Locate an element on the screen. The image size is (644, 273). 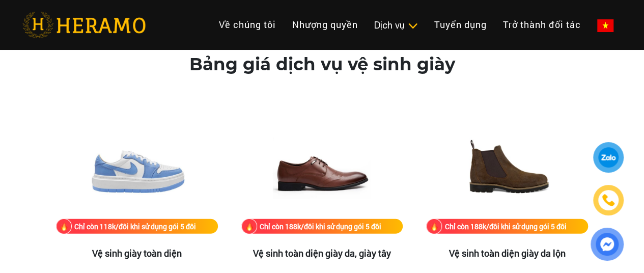
a: phone-icon is located at coordinates (608, 201).